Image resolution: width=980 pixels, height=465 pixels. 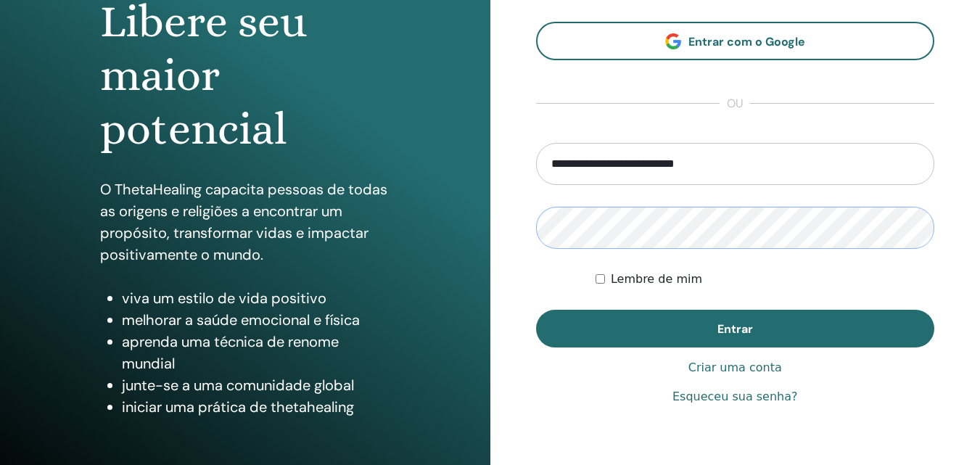 What do you see at coordinates (735, 329) in the screenshot?
I see `button: Entrar` at bounding box center [735, 329].